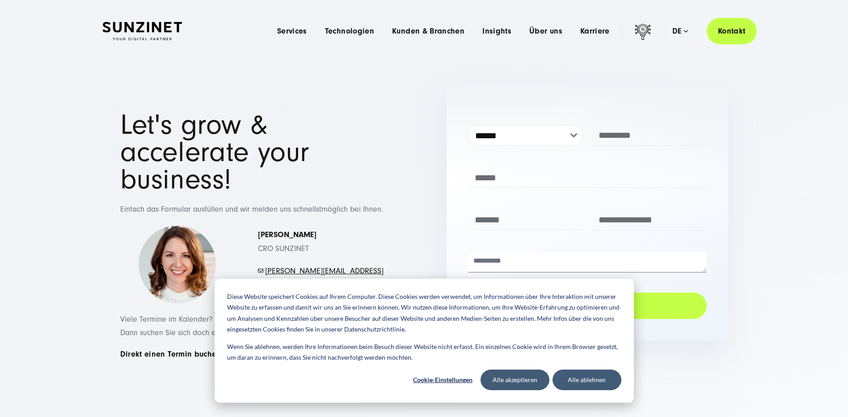 The image size is (848, 417). What do you see at coordinates (350, 31) in the screenshot?
I see `a: Technologien` at bounding box center [350, 31].